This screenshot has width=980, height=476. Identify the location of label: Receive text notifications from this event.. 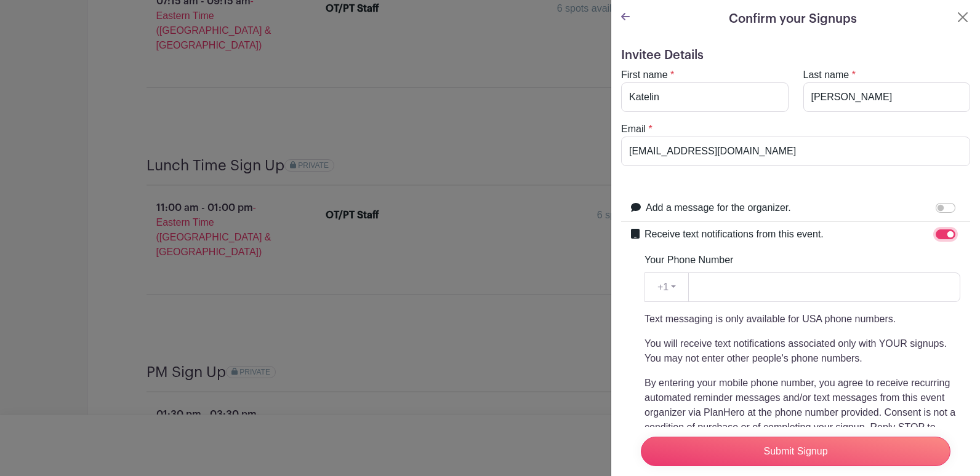
(734, 235).